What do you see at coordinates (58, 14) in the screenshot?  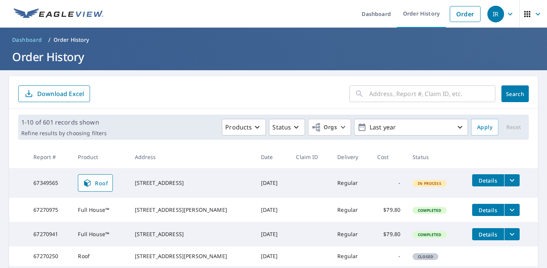 I see `img: EV Logo` at bounding box center [58, 14].